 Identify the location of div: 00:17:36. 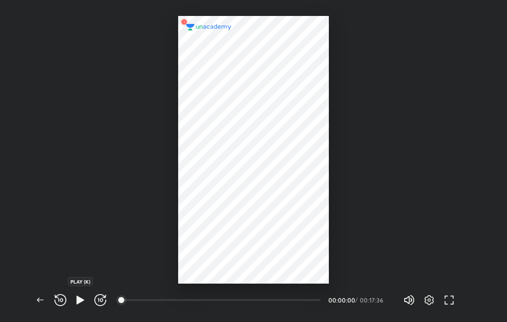
(373, 300).